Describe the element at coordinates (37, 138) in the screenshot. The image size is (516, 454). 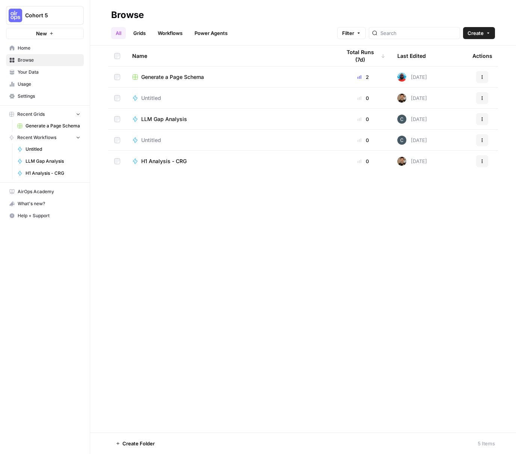
I see `span: Recent Workflows` at that location.